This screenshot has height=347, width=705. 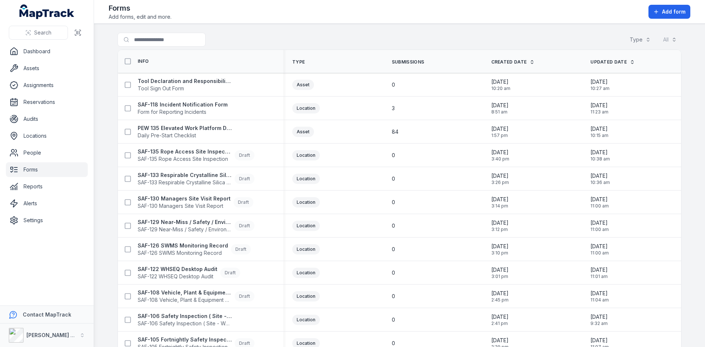 I want to click on span: Search, so click(x=43, y=33).